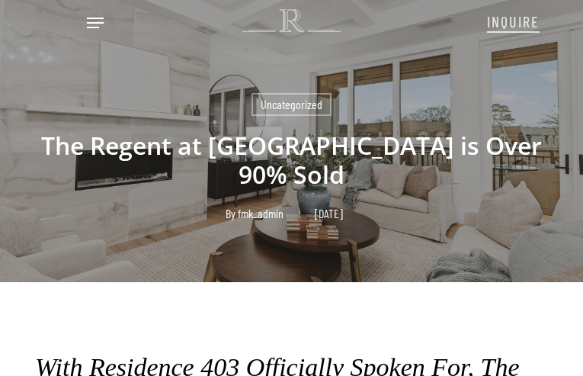 The image size is (583, 376). I want to click on a: fmk_admin, so click(260, 213).